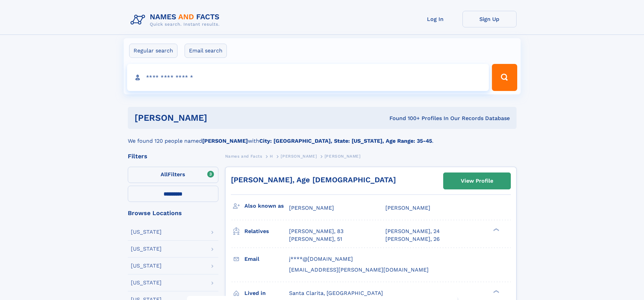 This screenshot has height=300, width=644. What do you see at coordinates (153, 51) in the screenshot?
I see `label: Regular search` at bounding box center [153, 51].